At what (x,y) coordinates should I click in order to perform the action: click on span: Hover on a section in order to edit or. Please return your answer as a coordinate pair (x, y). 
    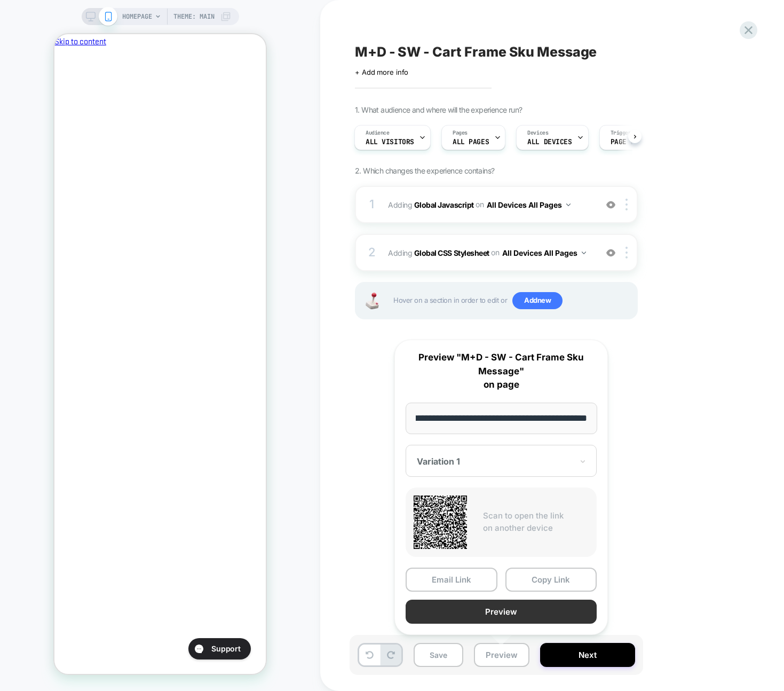
    Looking at the image, I should click on (513, 300).